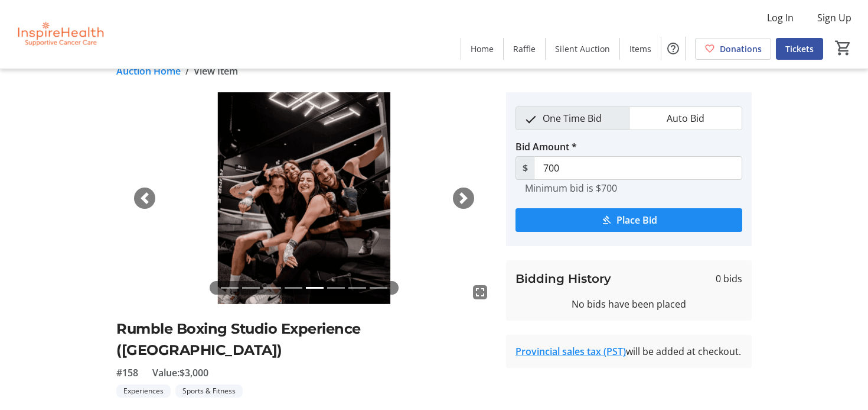 The width and height of the screenshot is (868, 410). Describe the element at coordinates (685, 118) in the screenshot. I see `span: Auto Bid` at that location.